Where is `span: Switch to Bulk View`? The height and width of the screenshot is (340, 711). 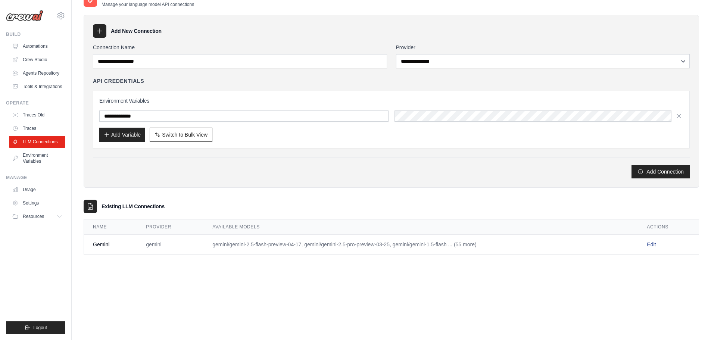
span: Switch to Bulk View is located at coordinates (185, 135).